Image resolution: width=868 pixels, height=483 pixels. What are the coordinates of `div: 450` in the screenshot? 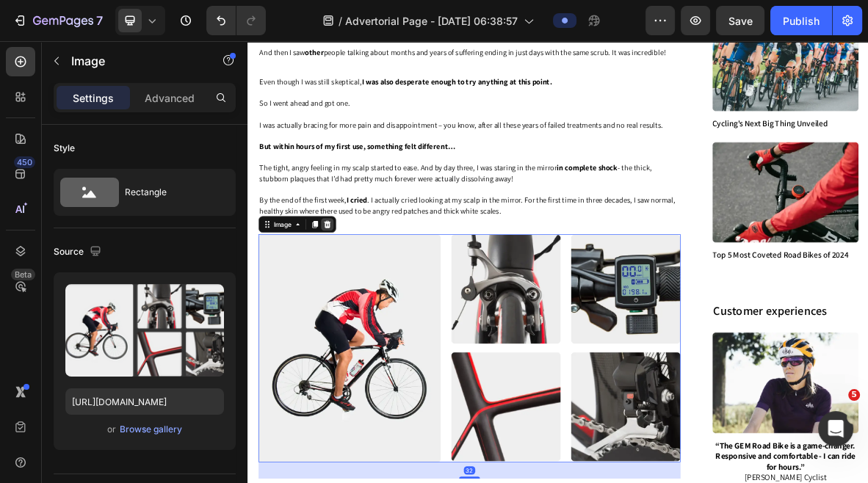 It's located at (24, 162).